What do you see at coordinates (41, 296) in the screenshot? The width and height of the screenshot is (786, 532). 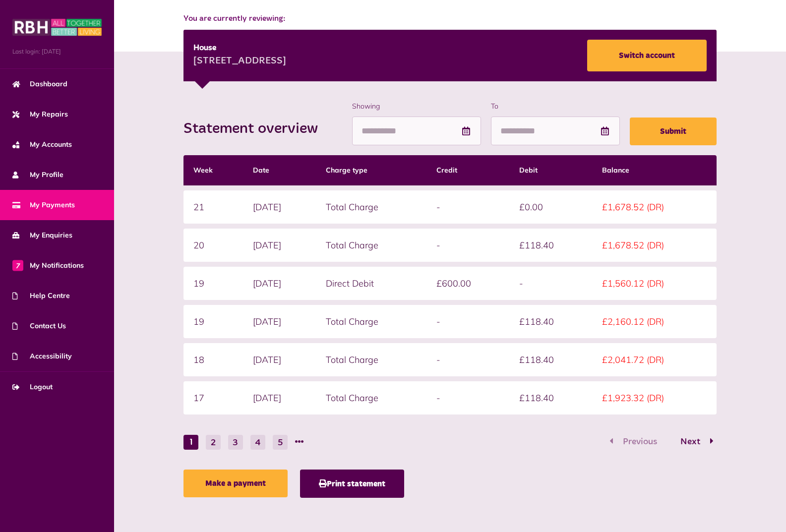 I see `span: Help Centre` at bounding box center [41, 296].